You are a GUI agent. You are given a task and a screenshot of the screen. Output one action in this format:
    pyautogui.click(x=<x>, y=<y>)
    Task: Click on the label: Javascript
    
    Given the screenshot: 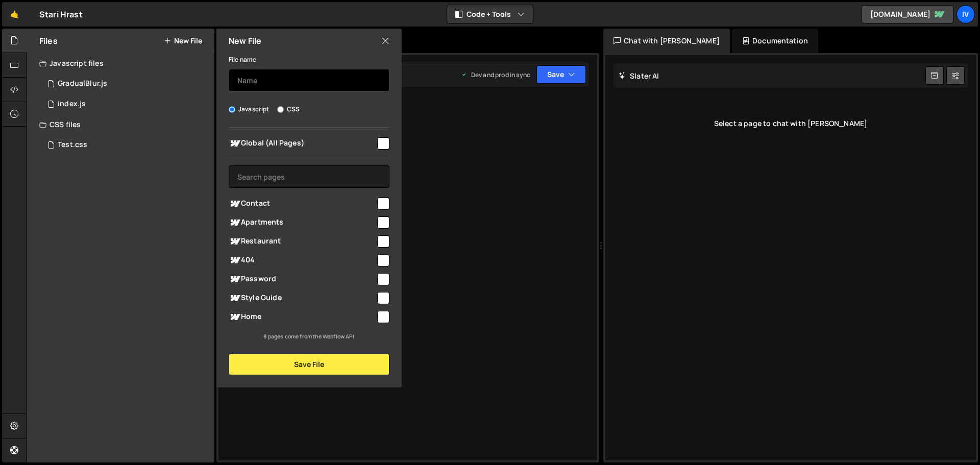 What is the action you would take?
    pyautogui.click(x=249, y=109)
    